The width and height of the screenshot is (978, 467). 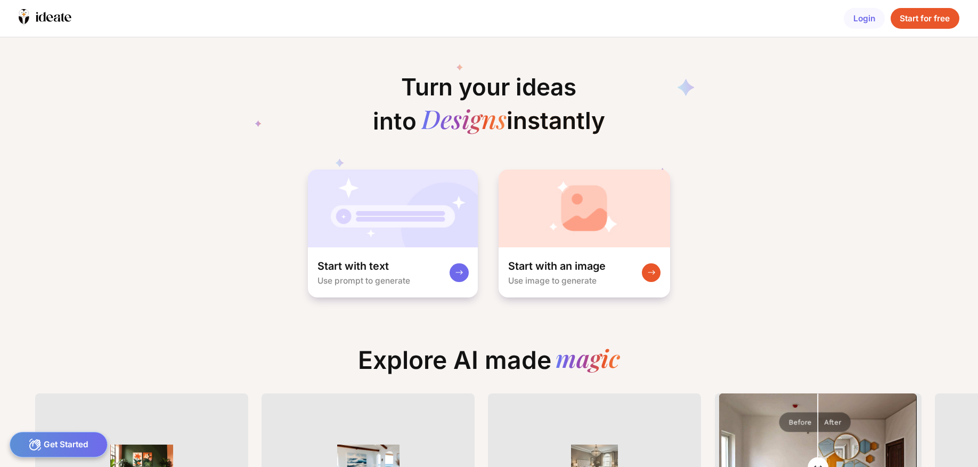 What do you see at coordinates (584, 208) in the screenshot?
I see `img: startWithImageCardBg.jpg` at bounding box center [584, 208].